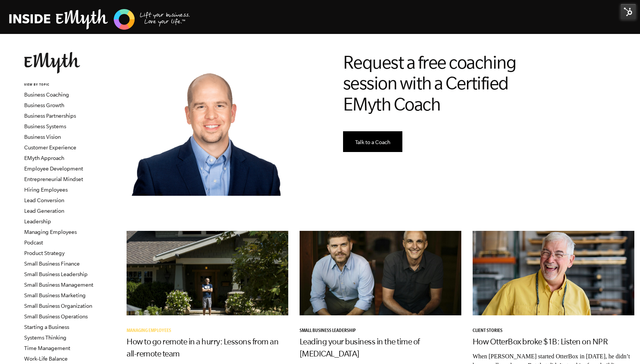 The height and width of the screenshot is (364, 640). I want to click on a: Lead Generation, so click(44, 211).